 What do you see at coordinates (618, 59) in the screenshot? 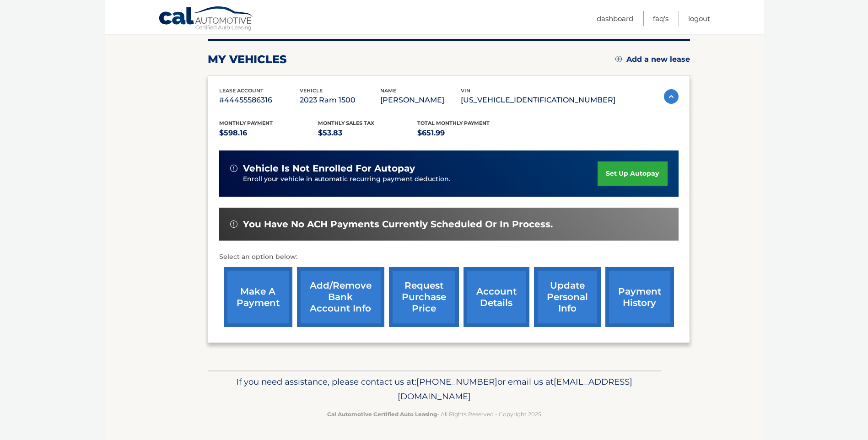
I see `img: add.svg` at bounding box center [618, 59].